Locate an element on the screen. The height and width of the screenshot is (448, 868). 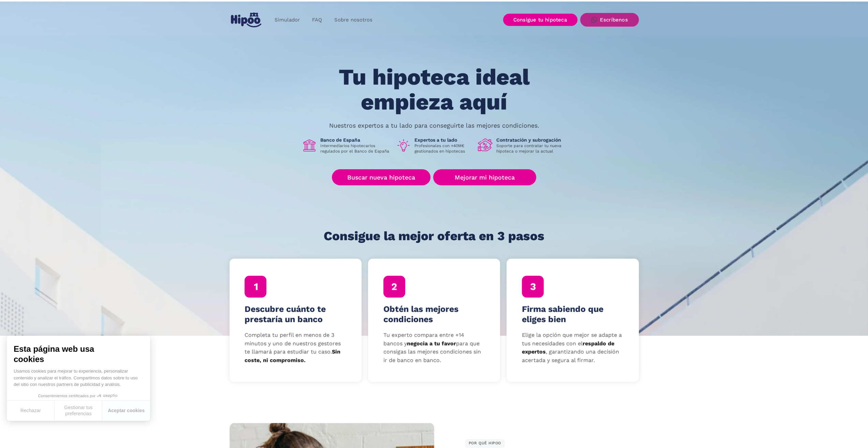
p: Intermediarios hipotecarios regulados por el Banco de España is located at coordinates (355, 149).